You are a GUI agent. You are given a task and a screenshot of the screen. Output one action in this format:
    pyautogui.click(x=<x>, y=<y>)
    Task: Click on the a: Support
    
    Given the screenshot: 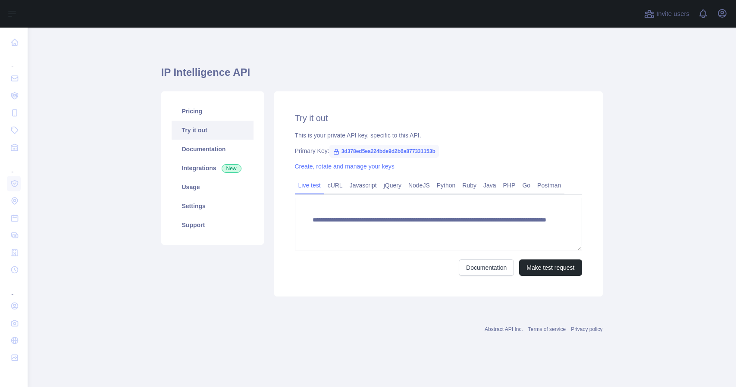 What is the action you would take?
    pyautogui.click(x=213, y=225)
    